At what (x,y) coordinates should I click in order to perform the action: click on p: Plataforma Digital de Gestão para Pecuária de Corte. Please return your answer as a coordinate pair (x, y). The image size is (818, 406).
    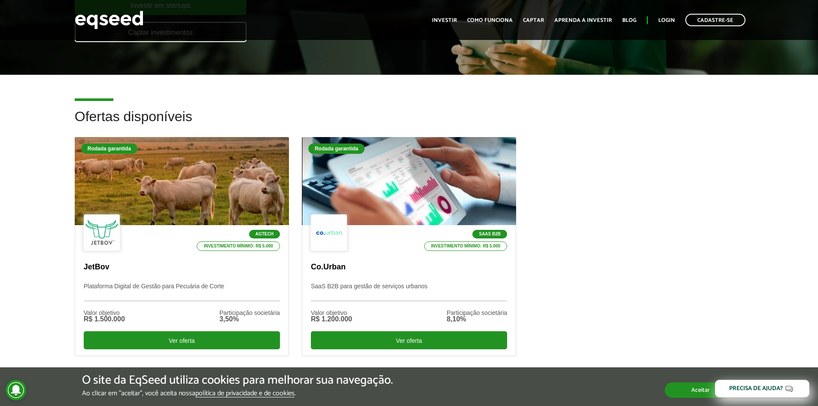
    Looking at the image, I should click on (182, 291).